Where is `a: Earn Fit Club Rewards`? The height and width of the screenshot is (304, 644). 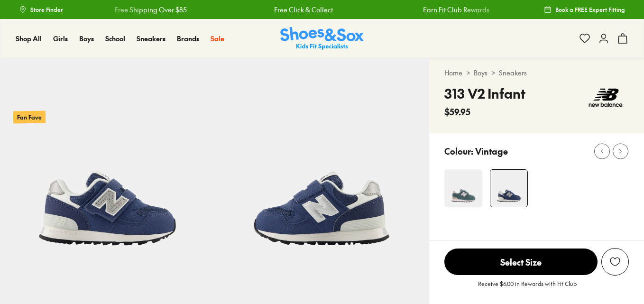 a: Earn Fit Club Rewards is located at coordinates (456, 10).